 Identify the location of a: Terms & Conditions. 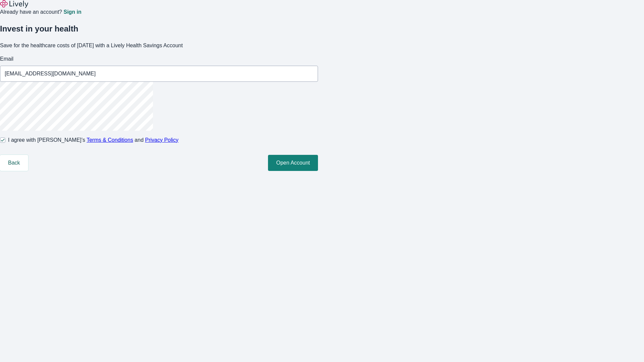
(110, 140).